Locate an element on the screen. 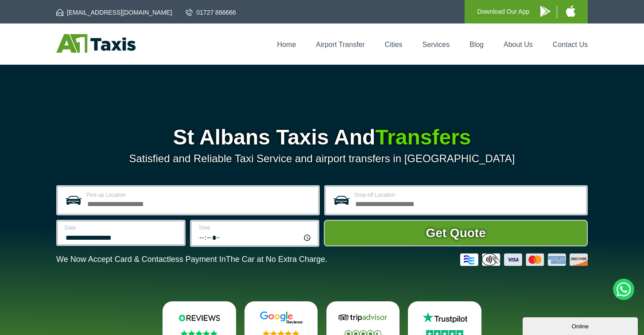 The width and height of the screenshot is (644, 335). label: Time is located at coordinates (255, 228).